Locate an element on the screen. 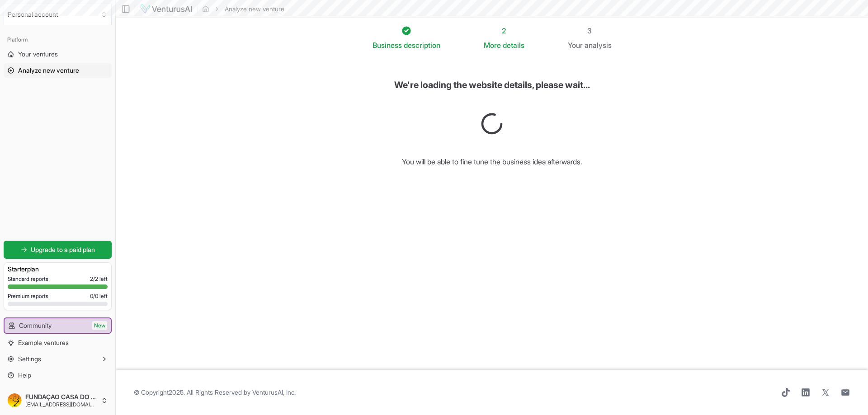  span: FUNDAÇAO CASA DO CERRADO is located at coordinates (61, 397).